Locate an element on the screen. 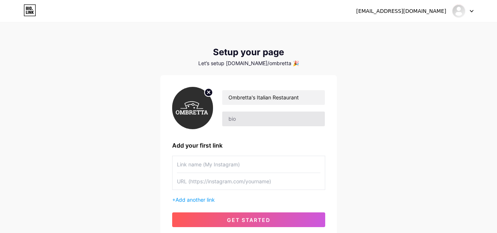 This screenshot has width=497, height=233. input: bio is located at coordinates (274, 119).